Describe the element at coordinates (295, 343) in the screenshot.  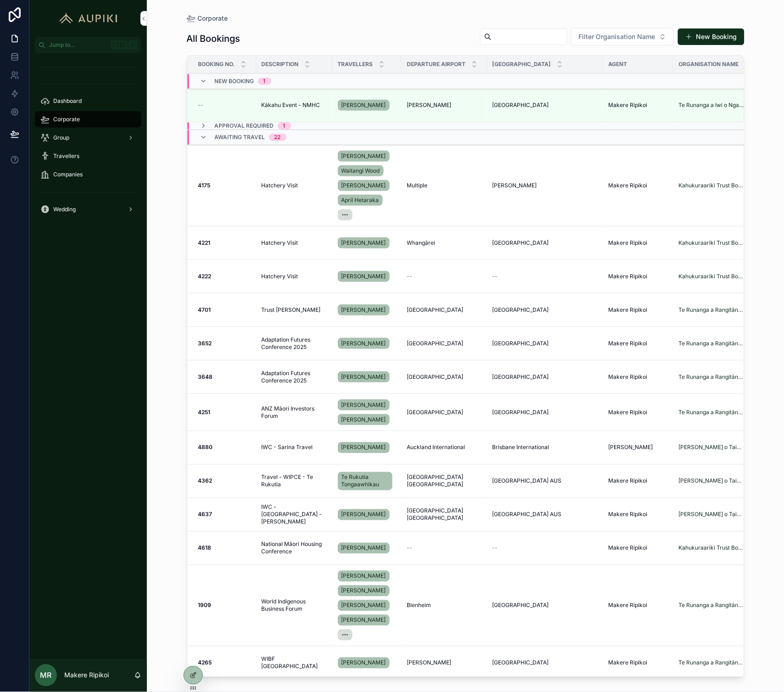
I see `a: Adaptation Futures Conference 2025` at that location.